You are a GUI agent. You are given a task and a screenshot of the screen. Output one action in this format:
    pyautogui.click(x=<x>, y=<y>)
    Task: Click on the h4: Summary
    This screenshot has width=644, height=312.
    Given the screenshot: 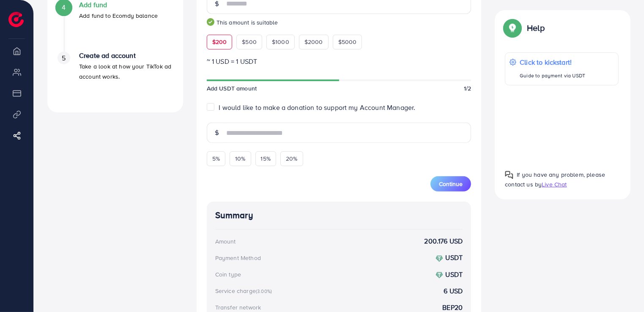 What is the action you would take?
    pyautogui.click(x=339, y=215)
    